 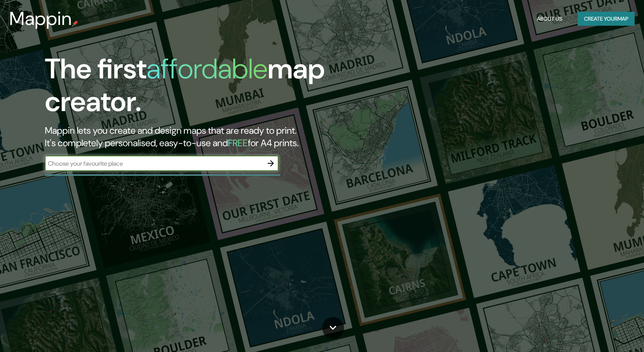 I want to click on input: Choose your favourite place, so click(x=154, y=164).